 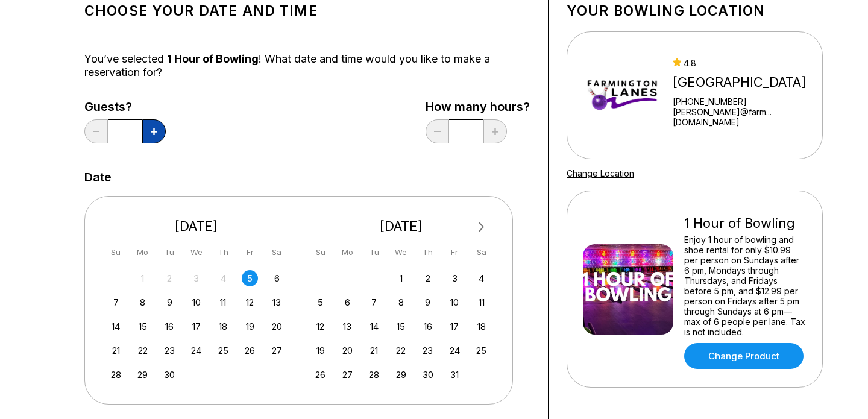 What do you see at coordinates (250, 350) in the screenshot?
I see `div: Choose Friday, September 26th, 2025` at bounding box center [250, 350].